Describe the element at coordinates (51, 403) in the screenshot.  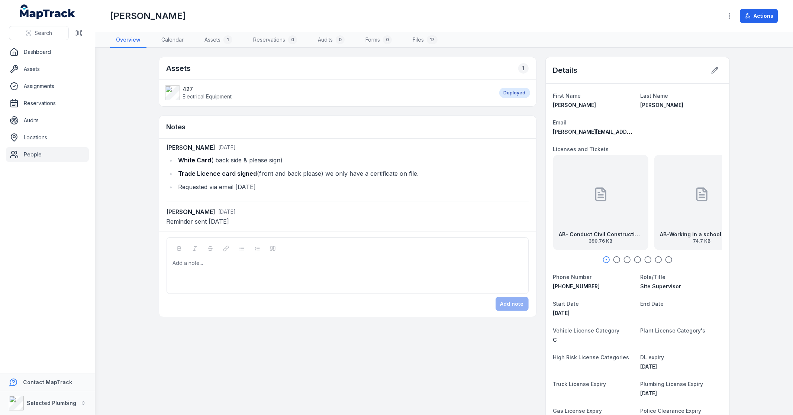
I see `strong: Selected Plumbing` at that location.